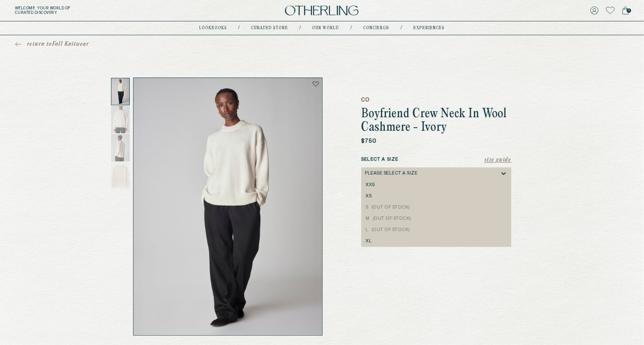 The height and width of the screenshot is (345, 644). Describe the element at coordinates (269, 28) in the screenshot. I see `a: Curated store` at that location.